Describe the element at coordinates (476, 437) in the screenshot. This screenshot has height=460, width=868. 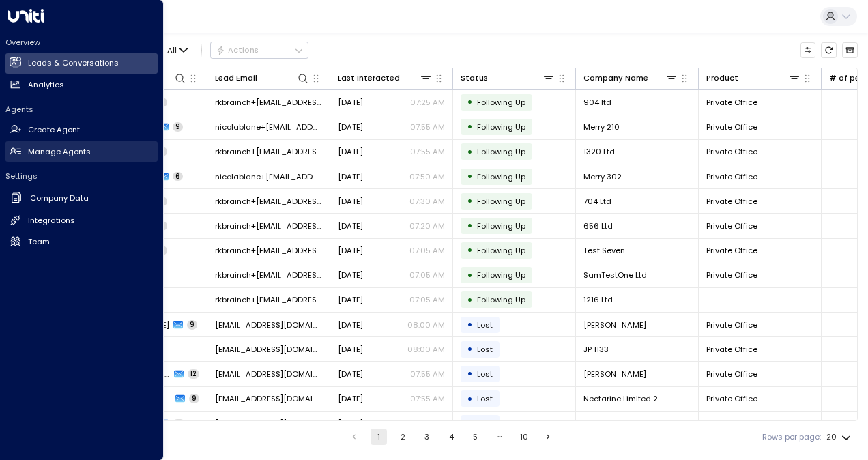
I see `button: Go to page 5` at that location.